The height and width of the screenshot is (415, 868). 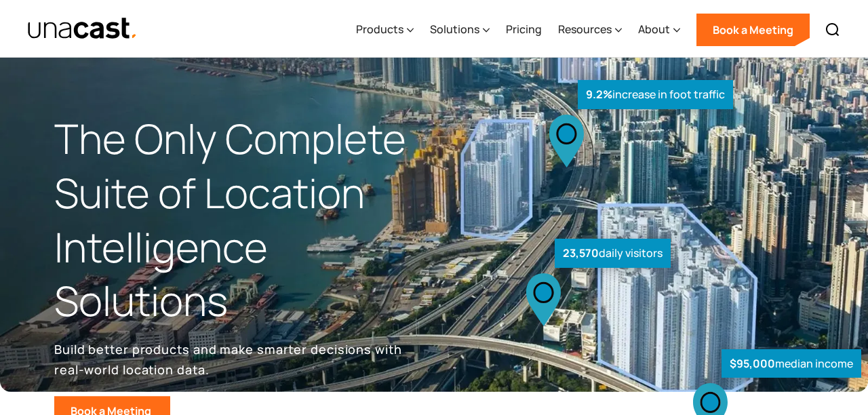 I want to click on strong: 9.2%, so click(x=599, y=94).